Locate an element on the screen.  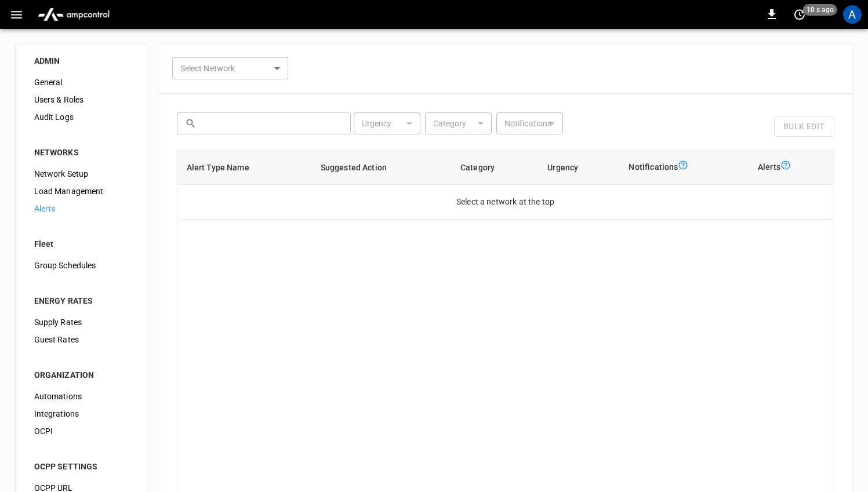
span: Guest Rates is located at coordinates (81, 339).